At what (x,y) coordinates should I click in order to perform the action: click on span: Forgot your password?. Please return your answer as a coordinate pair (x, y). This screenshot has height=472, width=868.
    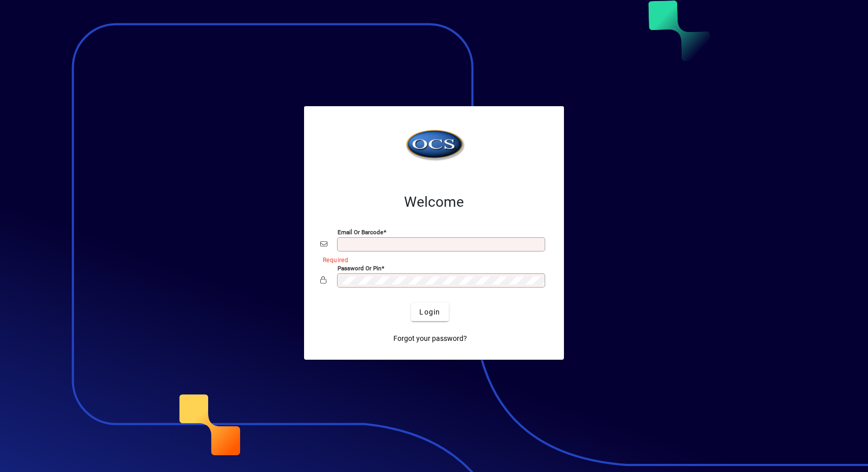
    Looking at the image, I should click on (430, 338).